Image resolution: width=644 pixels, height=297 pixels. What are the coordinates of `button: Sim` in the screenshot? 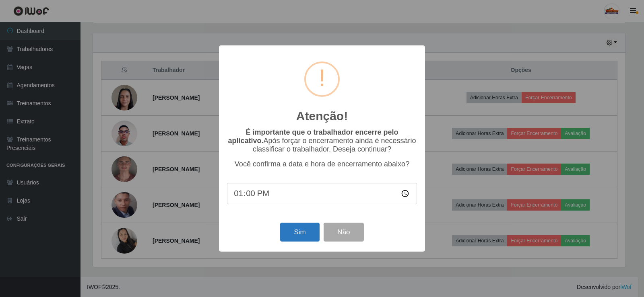 It's located at (299, 231).